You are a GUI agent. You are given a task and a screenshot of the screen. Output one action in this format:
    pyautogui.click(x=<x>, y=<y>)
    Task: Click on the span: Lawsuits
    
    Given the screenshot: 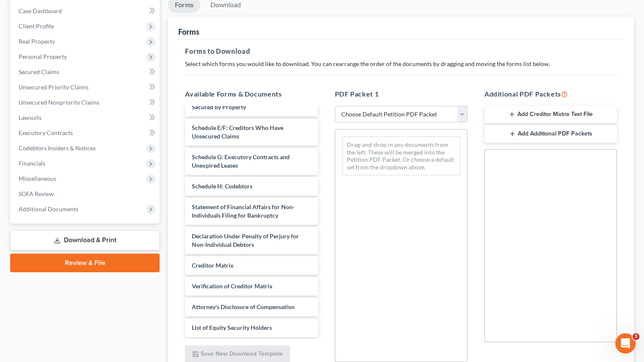 What is the action you would take?
    pyautogui.click(x=30, y=118)
    